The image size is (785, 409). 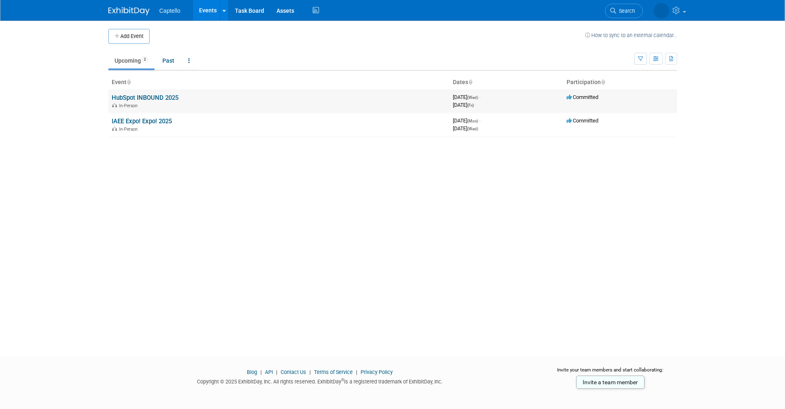 What do you see at coordinates (128, 82) in the screenshot?
I see `a: Sort by Event Name` at bounding box center [128, 82].